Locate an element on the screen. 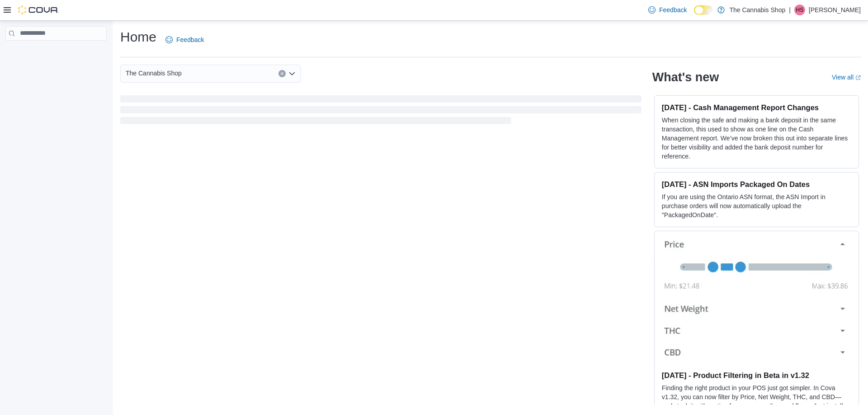 The image size is (868, 415). span: The Cannabis Shop is located at coordinates (154, 73).